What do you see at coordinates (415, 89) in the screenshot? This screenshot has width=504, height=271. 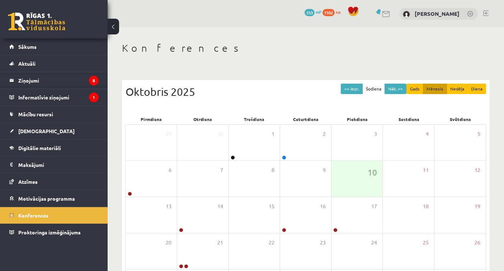 I see `button: Gads` at bounding box center [415, 89].